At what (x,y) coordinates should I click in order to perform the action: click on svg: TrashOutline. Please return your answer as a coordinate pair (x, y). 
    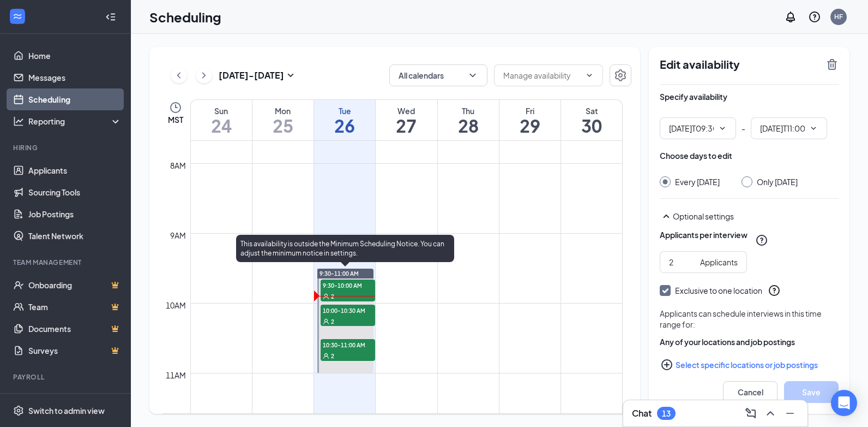
    Looking at the image, I should click on (833, 65).